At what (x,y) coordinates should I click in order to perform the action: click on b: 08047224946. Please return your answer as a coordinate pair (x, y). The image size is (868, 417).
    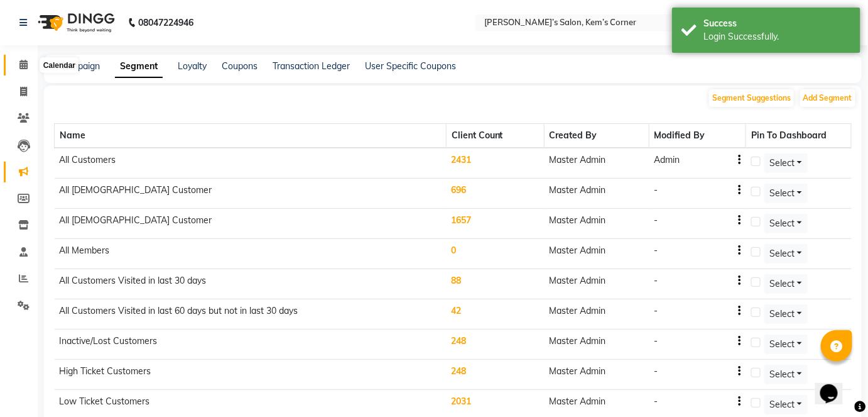
    Looking at the image, I should click on (166, 23).